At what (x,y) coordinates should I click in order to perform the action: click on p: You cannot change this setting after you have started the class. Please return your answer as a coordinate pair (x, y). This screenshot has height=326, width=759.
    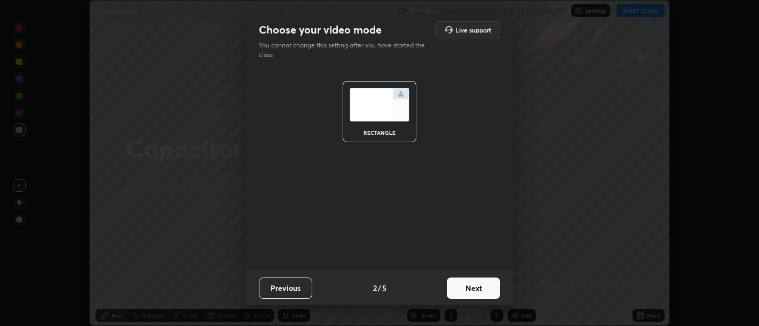
    Looking at the image, I should click on (345, 50).